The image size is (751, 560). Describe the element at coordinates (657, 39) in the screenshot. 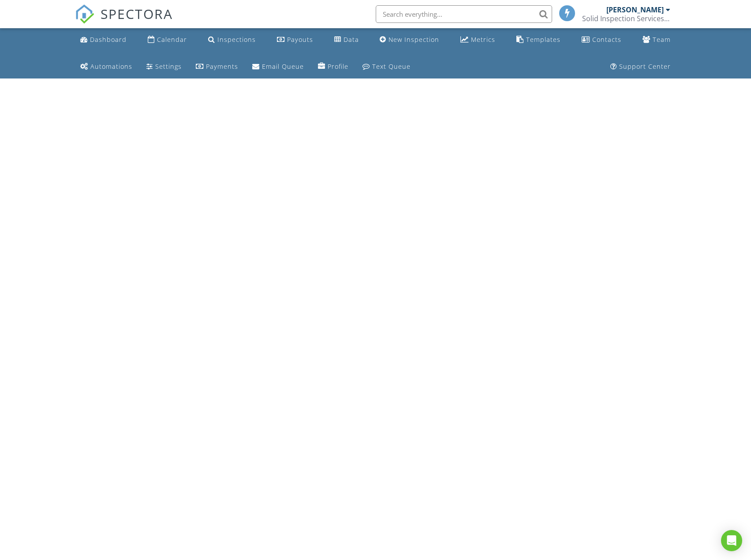

I see `a: Team` at that location.